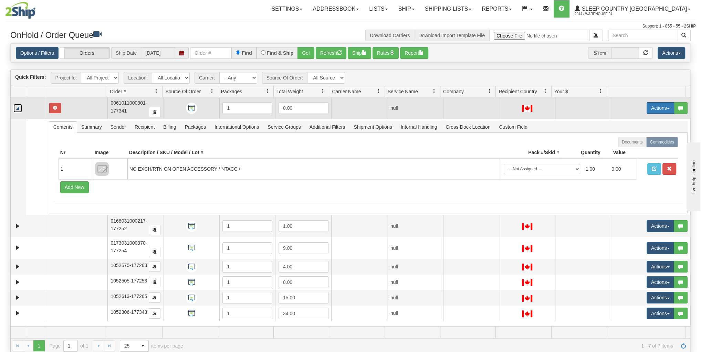 The height and width of the screenshot is (352, 701). I want to click on th: Pack #/Skid #, so click(530, 153).